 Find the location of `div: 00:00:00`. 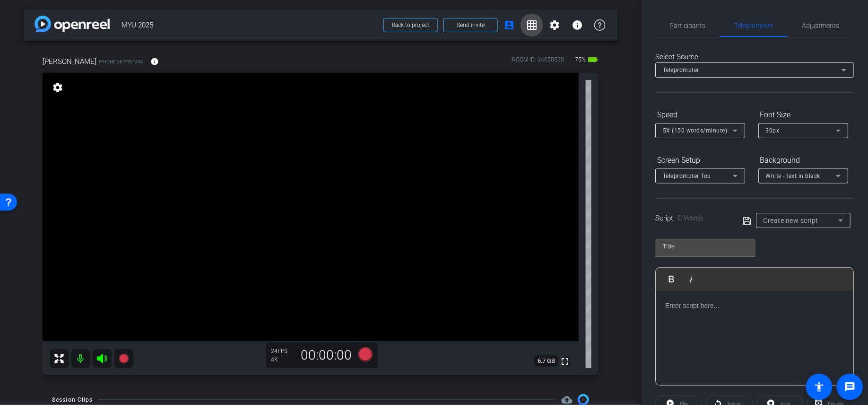

div: 00:00:00 is located at coordinates (326, 355).